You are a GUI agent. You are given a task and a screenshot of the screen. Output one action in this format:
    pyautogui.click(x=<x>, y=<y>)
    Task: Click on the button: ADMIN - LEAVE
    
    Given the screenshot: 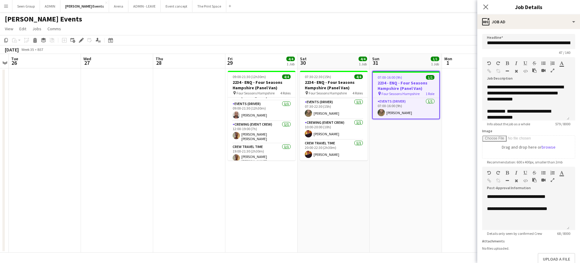 What is the action you would take?
    pyautogui.click(x=144, y=6)
    